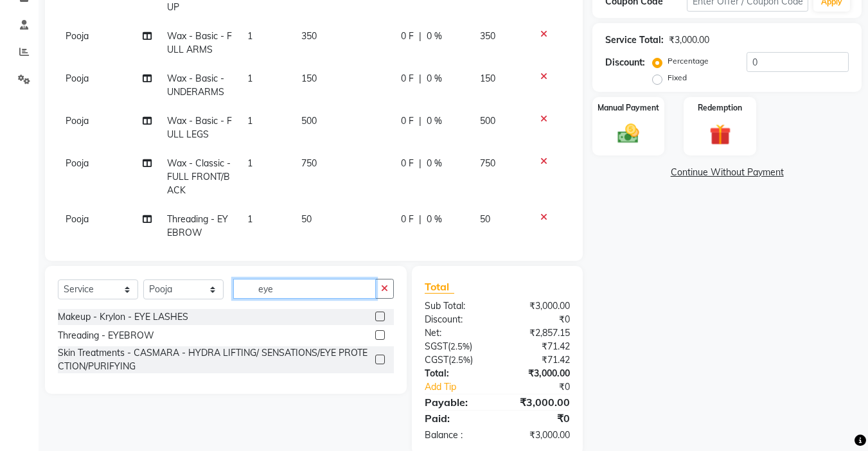 Image resolution: width=868 pixels, height=451 pixels. I want to click on span: Wax - Classic - FULL FRONT/BACK, so click(198, 177).